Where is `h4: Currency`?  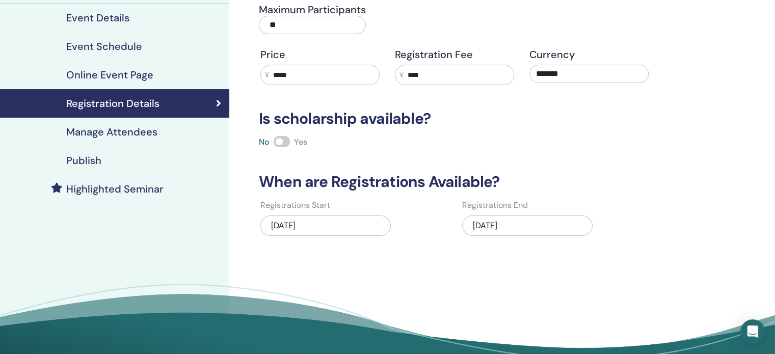
h4: Currency is located at coordinates (589, 54).